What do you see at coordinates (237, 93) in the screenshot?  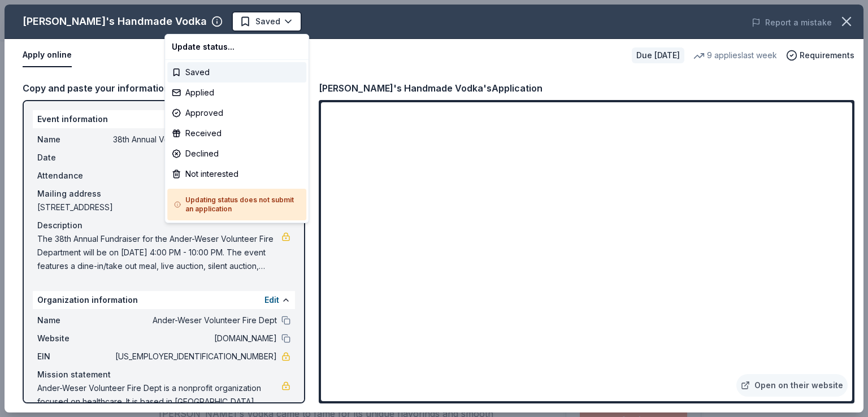 I see `div: Applied` at bounding box center [237, 93].